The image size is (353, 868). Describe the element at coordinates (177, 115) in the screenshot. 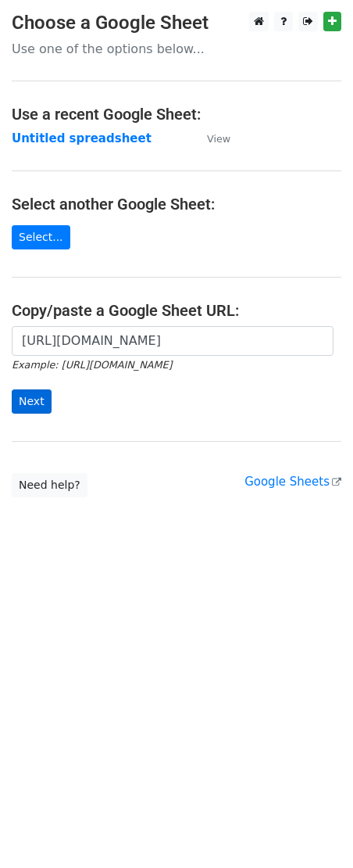

I see `h4: Use a recent Google Sheet:` at that location.